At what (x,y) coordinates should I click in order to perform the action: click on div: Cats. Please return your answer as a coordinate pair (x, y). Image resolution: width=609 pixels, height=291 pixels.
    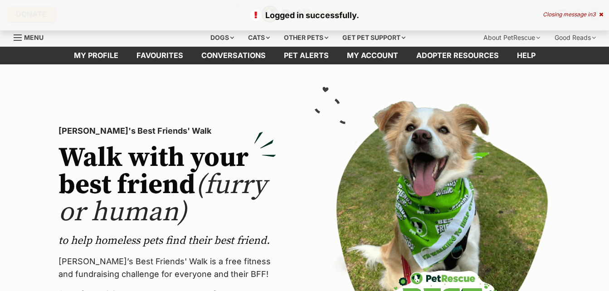
    Looking at the image, I should click on (259, 38).